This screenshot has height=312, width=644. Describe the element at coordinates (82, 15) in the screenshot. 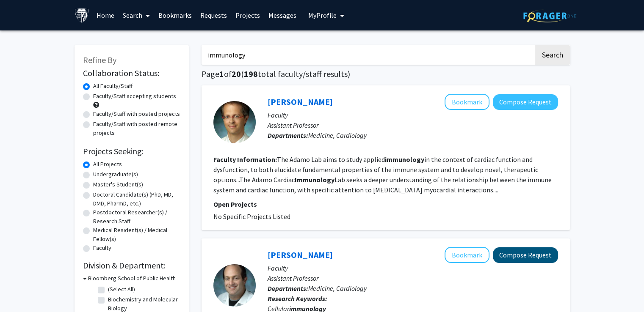

I see `img: Johns Hopkins University Logo` at that location.